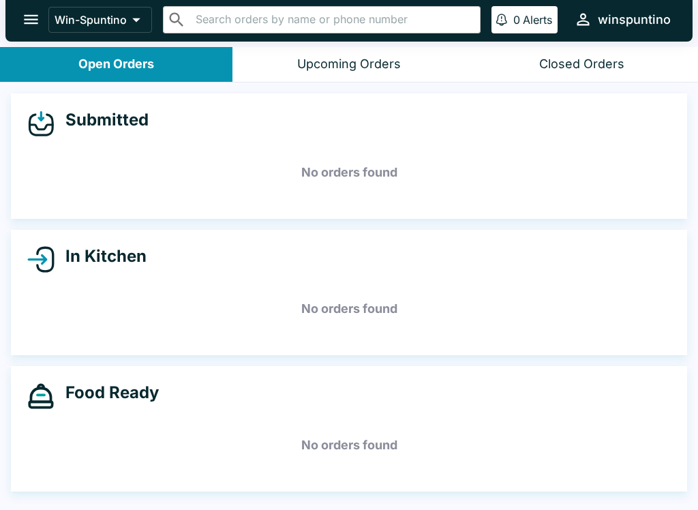  What do you see at coordinates (349, 64) in the screenshot?
I see `div: Upcoming Orders` at bounding box center [349, 64].